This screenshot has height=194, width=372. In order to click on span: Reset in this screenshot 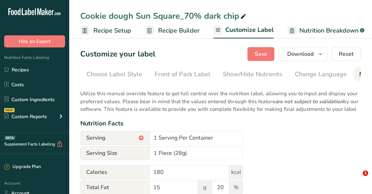, I will do `click(346, 54)`.